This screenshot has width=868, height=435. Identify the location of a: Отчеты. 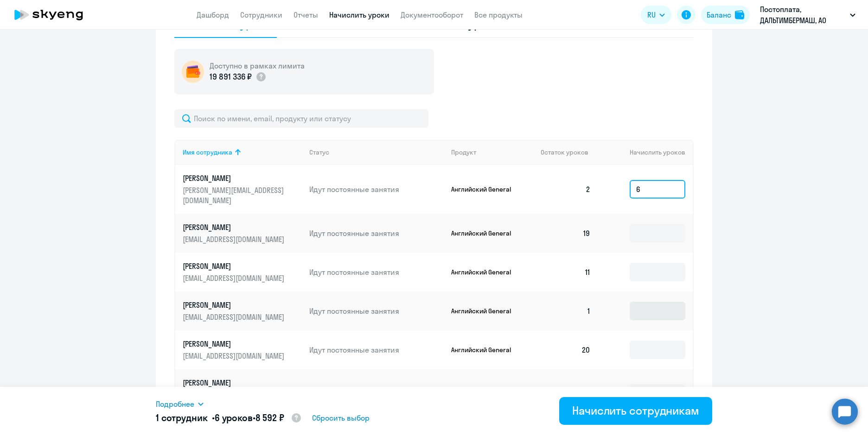
(305, 15).